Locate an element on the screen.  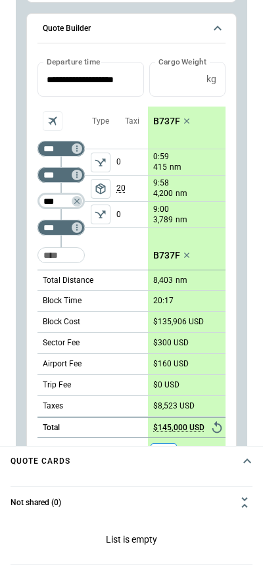
span: Aircraft selection is located at coordinates (53, 121).